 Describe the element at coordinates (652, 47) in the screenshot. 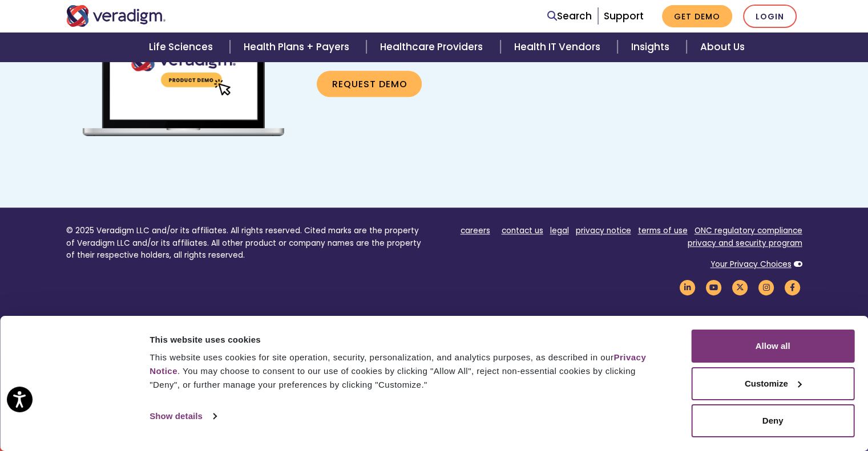

I see `a: Insights` at that location.